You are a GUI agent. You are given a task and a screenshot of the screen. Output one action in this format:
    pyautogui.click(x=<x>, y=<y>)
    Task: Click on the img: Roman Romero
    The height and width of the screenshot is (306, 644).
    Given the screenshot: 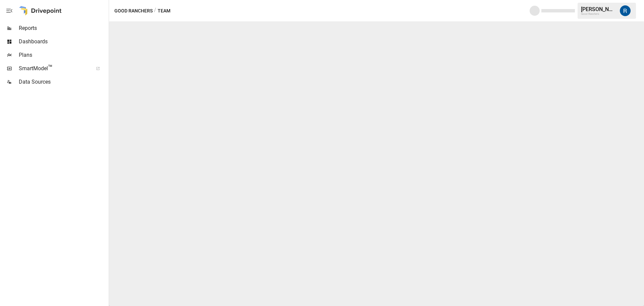 What is the action you would take?
    pyautogui.click(x=625, y=11)
    